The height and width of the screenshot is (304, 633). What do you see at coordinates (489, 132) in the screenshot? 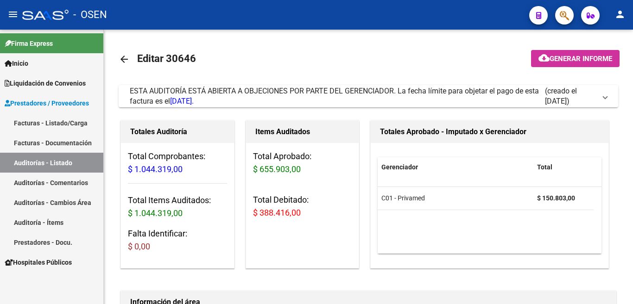
I see `h1: Totales Aprobado - Imputado x Gerenciador` at bounding box center [489, 132].